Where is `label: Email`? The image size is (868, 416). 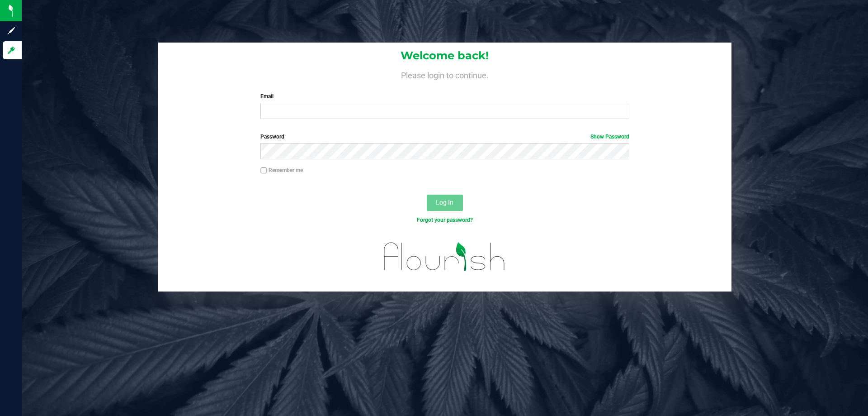 label: Email is located at coordinates (444, 97).